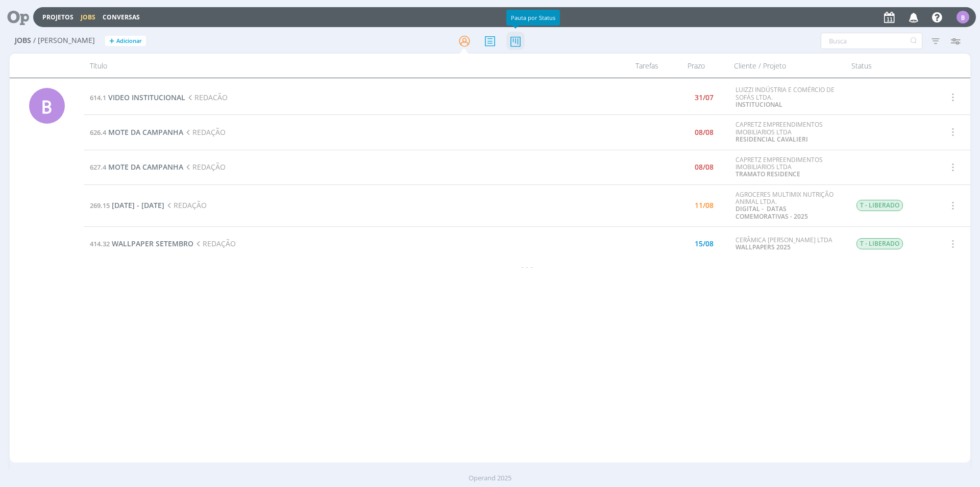 The image size is (980, 487). I want to click on span: Exibindo, so click(921, 478).